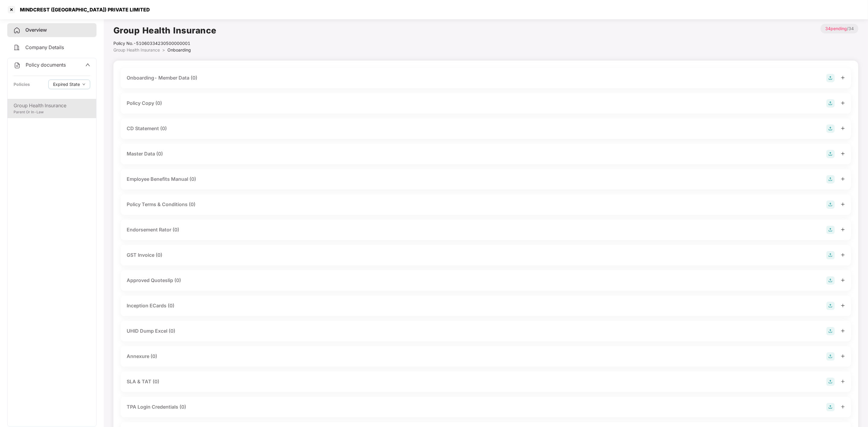  Describe the element at coordinates (154, 280) in the screenshot. I see `div: Approved Quoteslip (0)` at that location.